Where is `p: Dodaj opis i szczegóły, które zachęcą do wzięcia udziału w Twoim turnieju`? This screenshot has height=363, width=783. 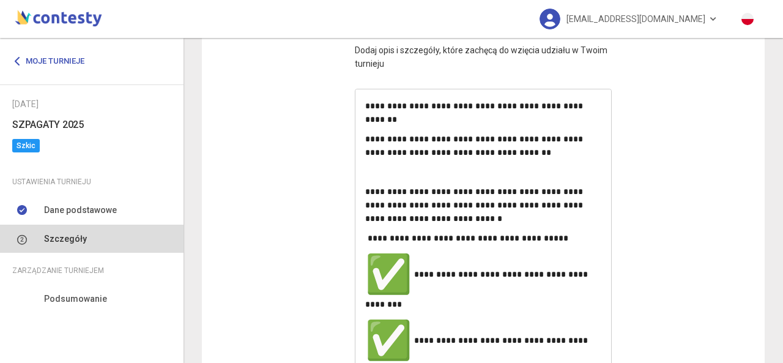 p: Dodaj opis i szczegóły, które zachęcą do wzięcia udziału w Twoim turnieju is located at coordinates (483, 54).